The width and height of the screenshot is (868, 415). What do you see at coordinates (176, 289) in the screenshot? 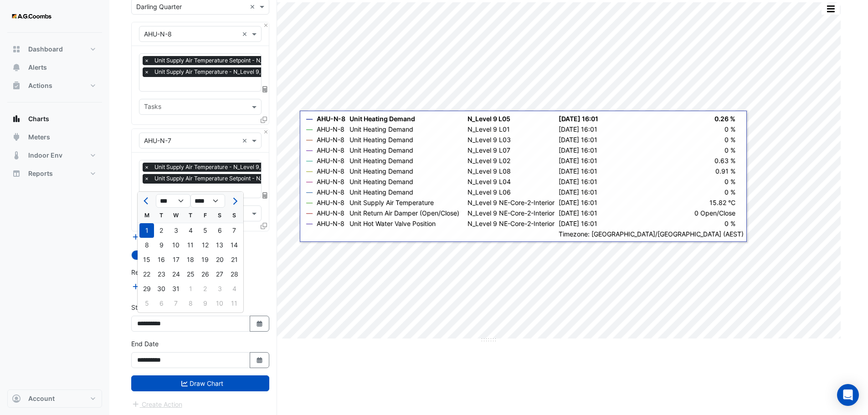
I see `div: Wednesday, July 31, 2024` at bounding box center [176, 289].